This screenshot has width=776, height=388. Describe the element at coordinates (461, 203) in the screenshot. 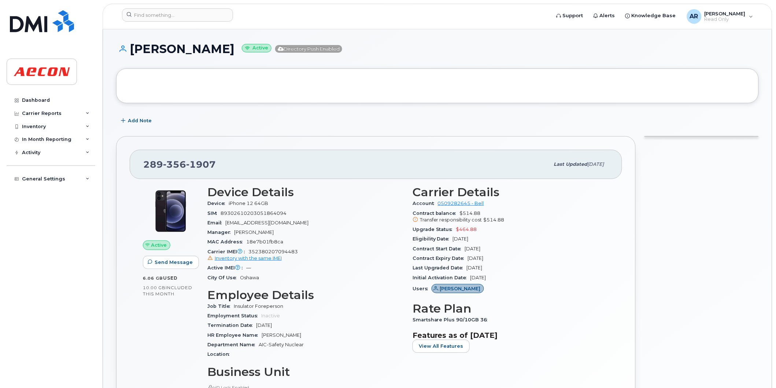

I see `a: 0509282645 - Bell` at that location.